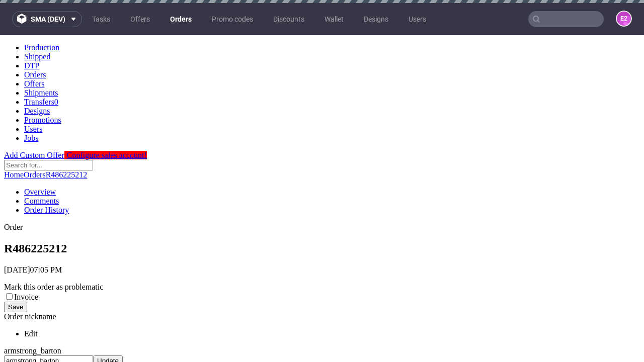 This screenshot has width=644, height=362. What do you see at coordinates (624, 19) in the screenshot?
I see `figcaption: e2` at bounding box center [624, 19].